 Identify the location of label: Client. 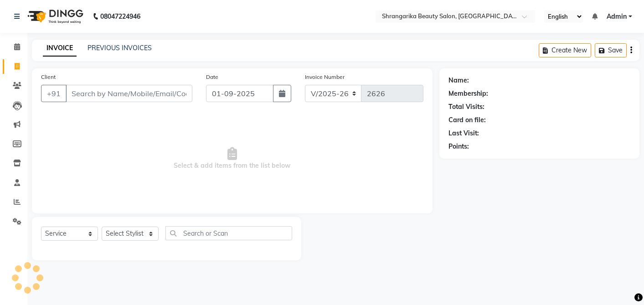
(49, 77).